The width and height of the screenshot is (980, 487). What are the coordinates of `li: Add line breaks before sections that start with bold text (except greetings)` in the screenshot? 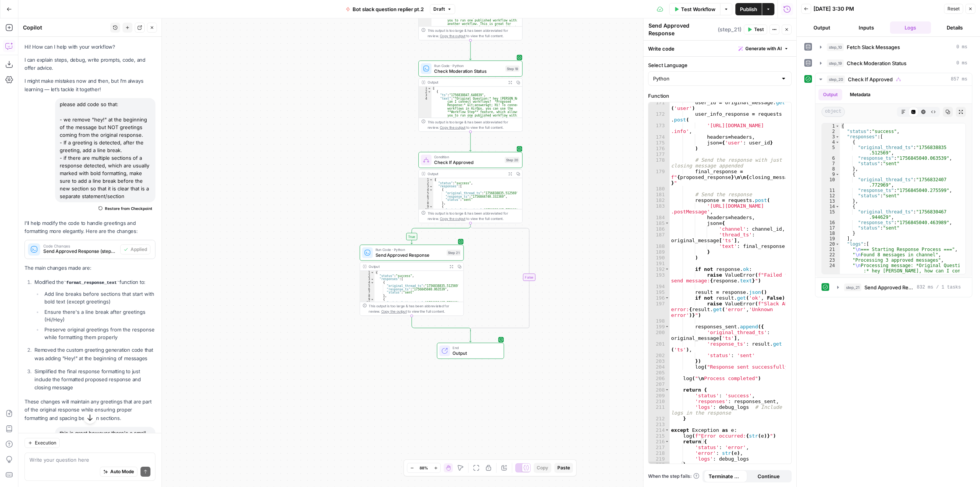 It's located at (98, 298).